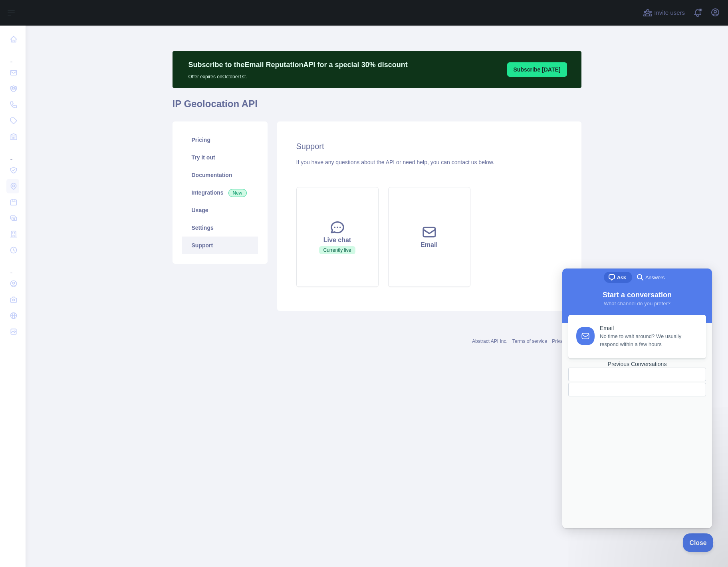 Image resolution: width=728 pixels, height=567 pixels. Describe the element at coordinates (74, 26) in the screenshot. I see `span: Start a conversation` at that location.